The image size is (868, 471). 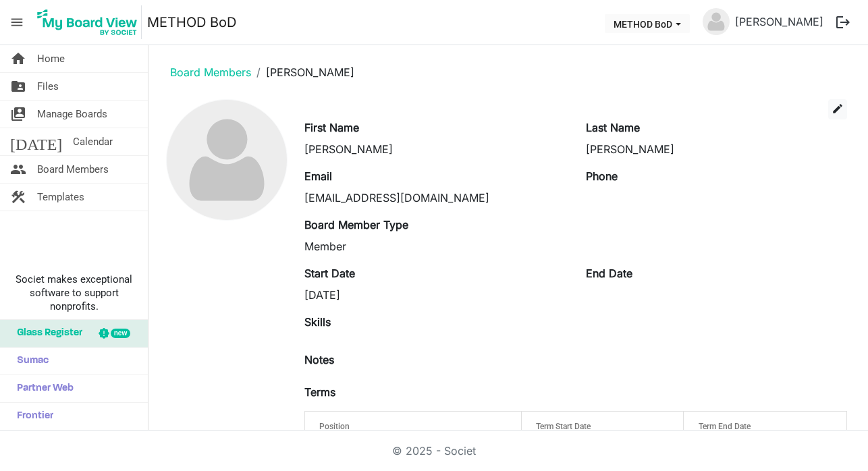 I want to click on span: construction, so click(x=18, y=197).